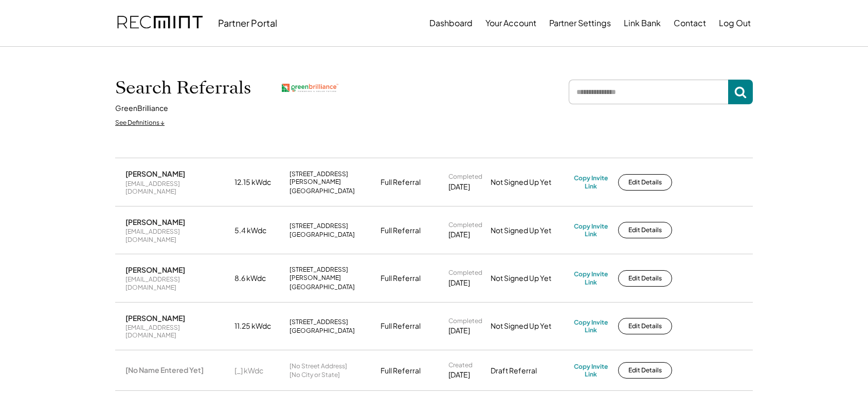 This screenshot has height=396, width=868. I want to click on div: 8.6 kWdc, so click(259, 279).